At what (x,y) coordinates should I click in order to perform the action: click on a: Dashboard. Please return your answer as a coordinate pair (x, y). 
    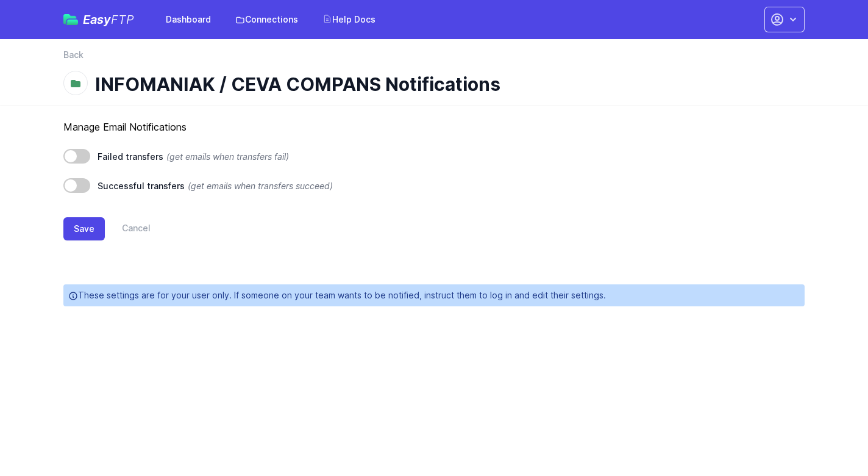
    Looking at the image, I should click on (188, 20).